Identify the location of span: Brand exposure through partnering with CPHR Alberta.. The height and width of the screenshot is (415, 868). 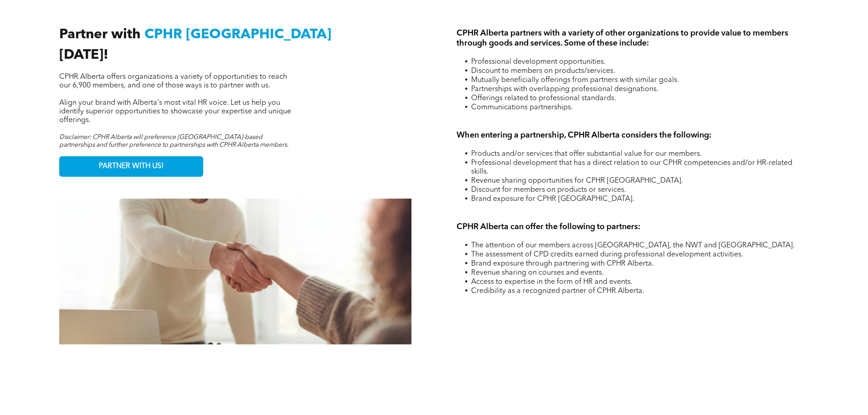
(562, 263).